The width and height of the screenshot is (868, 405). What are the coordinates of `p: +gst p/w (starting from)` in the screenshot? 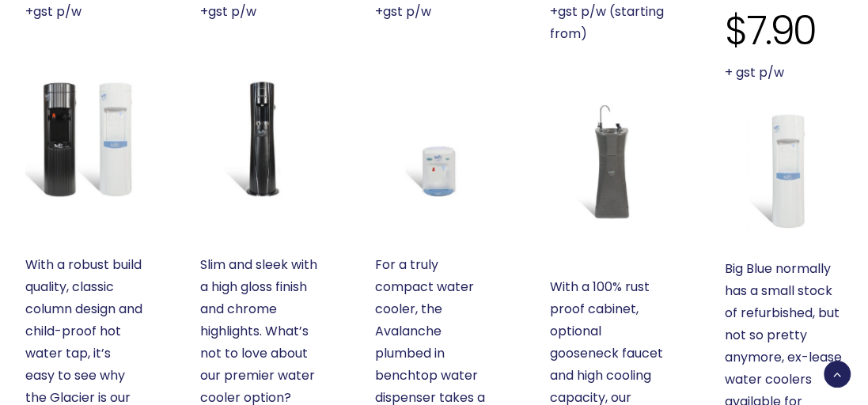 It's located at (609, 23).